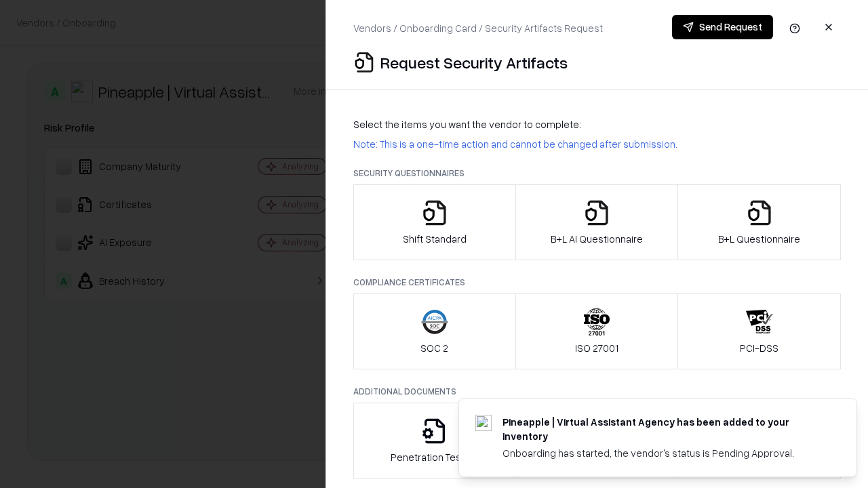 The width and height of the screenshot is (868, 488). I want to click on button: ISO 27001, so click(597, 331).